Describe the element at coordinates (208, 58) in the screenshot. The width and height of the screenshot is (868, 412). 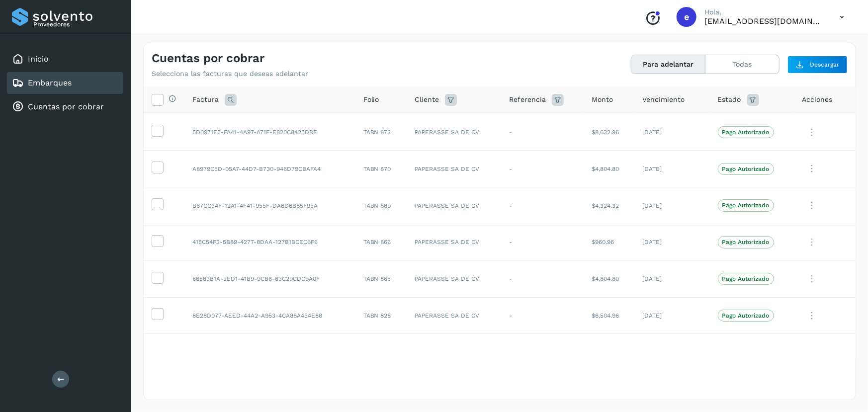
I see `h4: Cuentas por cobrar` at that location.